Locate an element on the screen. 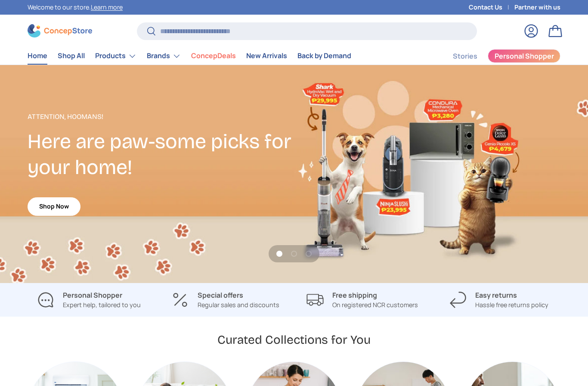  a: Shop Now is located at coordinates (54, 206).